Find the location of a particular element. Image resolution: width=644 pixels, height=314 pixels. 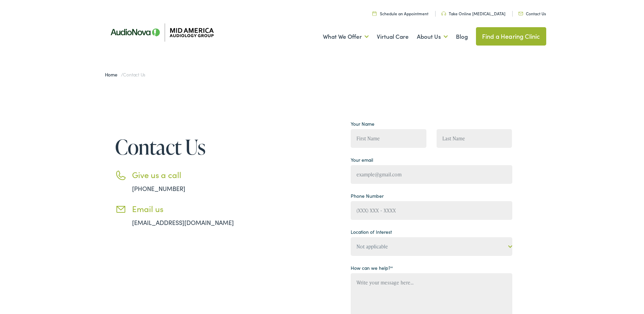

h1: Contact Us is located at coordinates (185, 147).